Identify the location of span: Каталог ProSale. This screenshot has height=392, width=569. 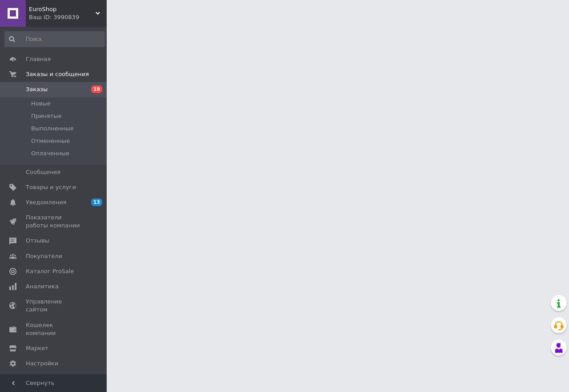
(50, 271).